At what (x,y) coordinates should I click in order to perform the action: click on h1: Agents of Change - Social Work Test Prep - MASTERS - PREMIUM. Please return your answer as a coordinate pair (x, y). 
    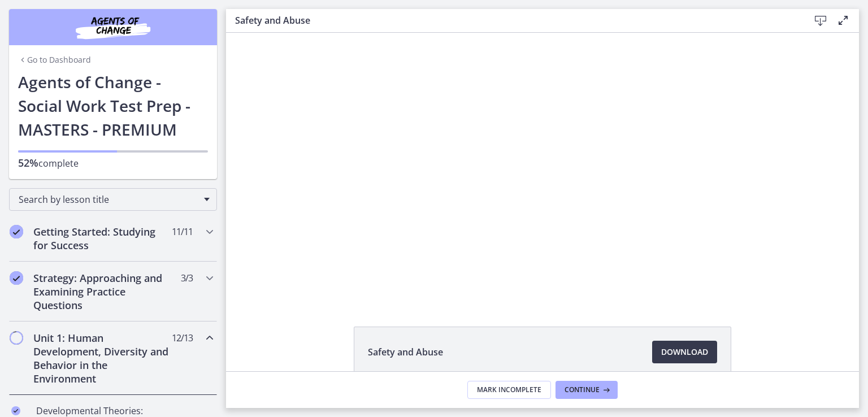
    Looking at the image, I should click on (113, 106).